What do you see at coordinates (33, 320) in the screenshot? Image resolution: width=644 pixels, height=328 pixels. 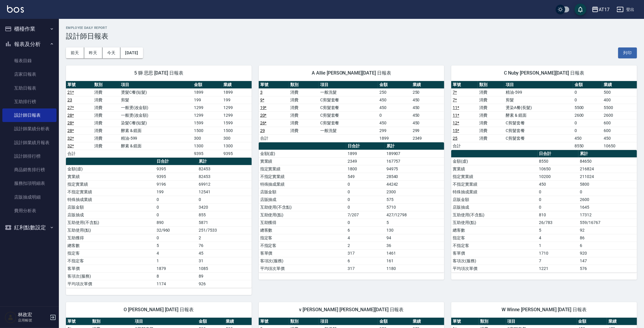 I see `p: 店用帳號` at bounding box center [33, 320].